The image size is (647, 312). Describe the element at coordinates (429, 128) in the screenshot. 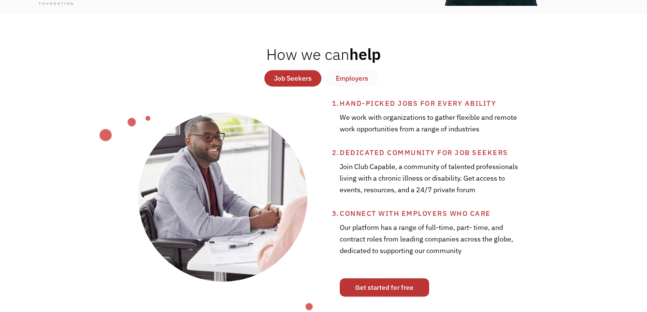

I see `div: We work with organizations to gather flexible and remote work opportunities from a range of indus...` at that location.